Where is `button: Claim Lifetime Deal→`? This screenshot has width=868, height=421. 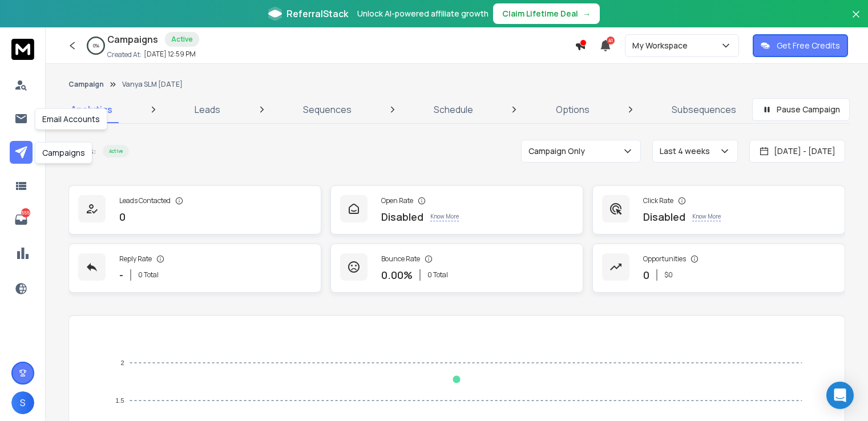
button: Claim Lifetime Deal→ is located at coordinates (546, 14).